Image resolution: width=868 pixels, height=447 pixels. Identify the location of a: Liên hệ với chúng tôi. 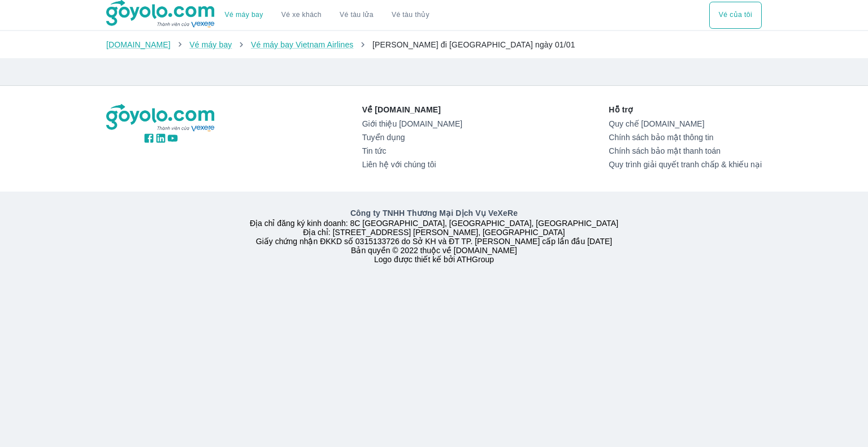
(412, 164).